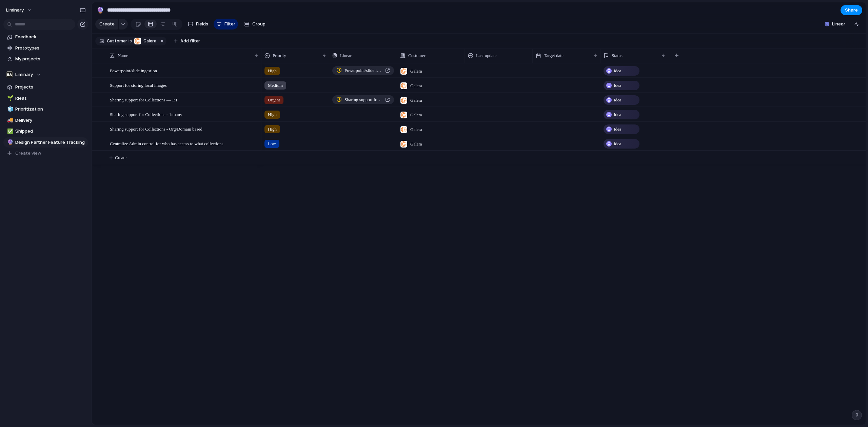 Image resolution: width=868 pixels, height=427 pixels. Describe the element at coordinates (51, 48) in the screenshot. I see `span: Prototypes` at that location.